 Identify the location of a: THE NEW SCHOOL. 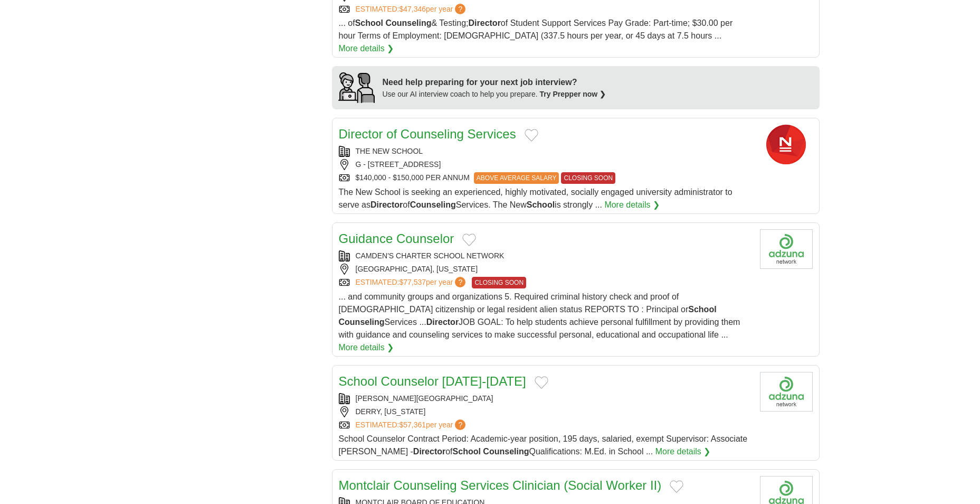
(390, 151).